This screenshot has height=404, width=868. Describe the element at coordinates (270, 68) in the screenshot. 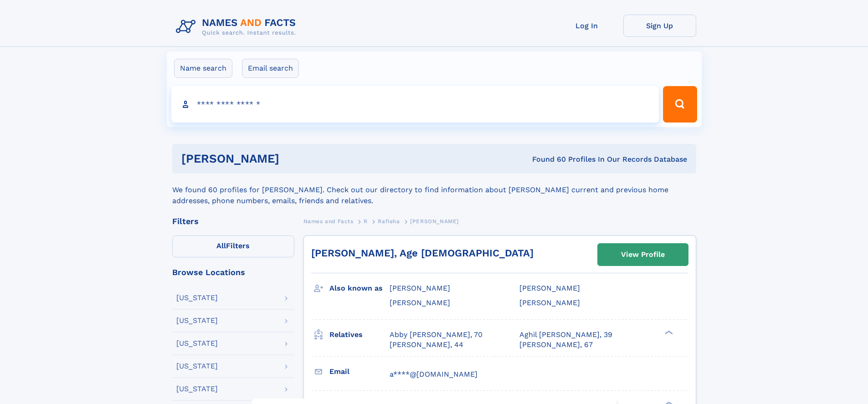

I see `label: Email search` at that location.